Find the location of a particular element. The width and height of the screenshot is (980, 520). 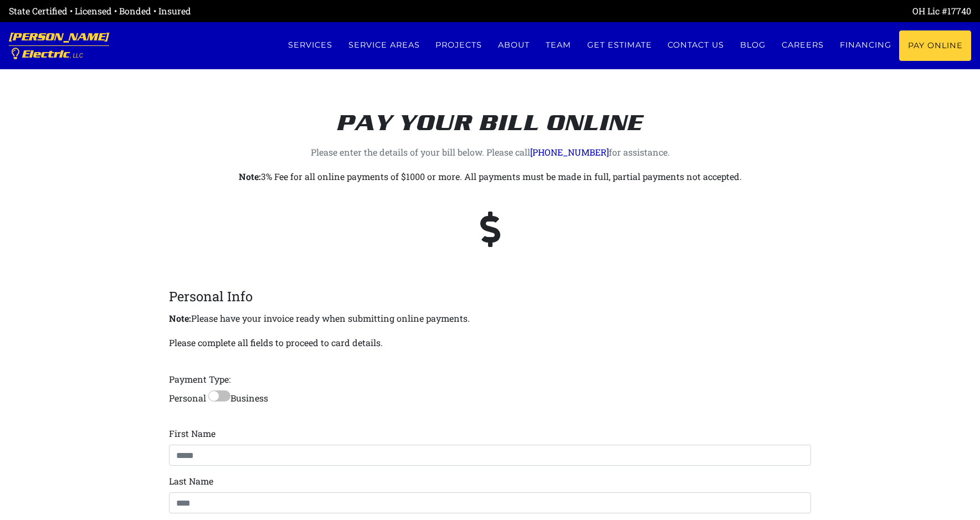

p: Please enter the details of your bill below. Please call for assistance. is located at coordinates (490, 153).